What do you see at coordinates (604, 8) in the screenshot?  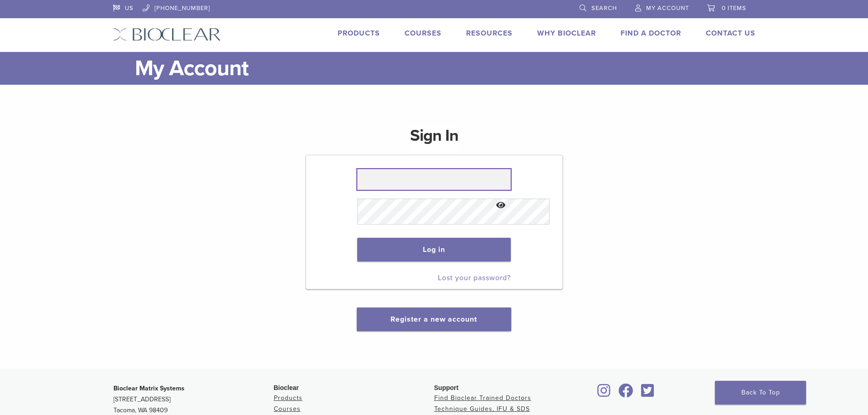 I see `span: Search` at bounding box center [604, 8].